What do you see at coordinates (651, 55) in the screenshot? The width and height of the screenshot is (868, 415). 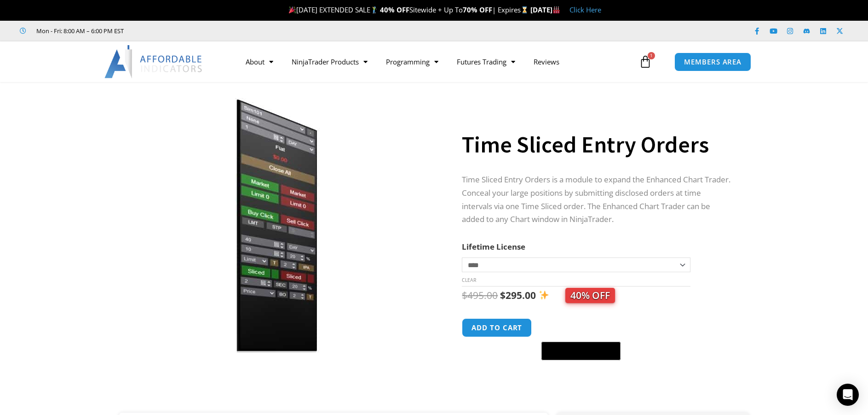 I see `span: 1` at bounding box center [651, 55].